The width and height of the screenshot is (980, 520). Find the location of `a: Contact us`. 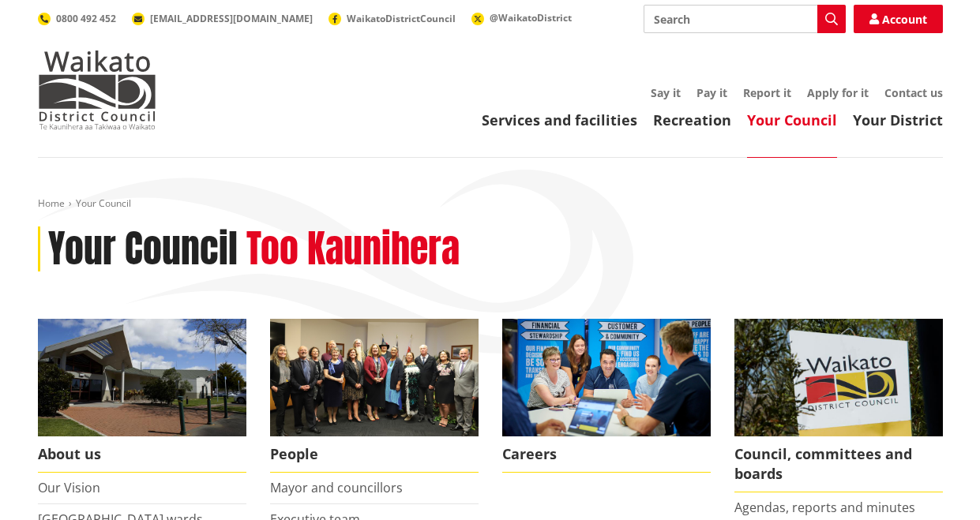

a: Contact us is located at coordinates (914, 92).